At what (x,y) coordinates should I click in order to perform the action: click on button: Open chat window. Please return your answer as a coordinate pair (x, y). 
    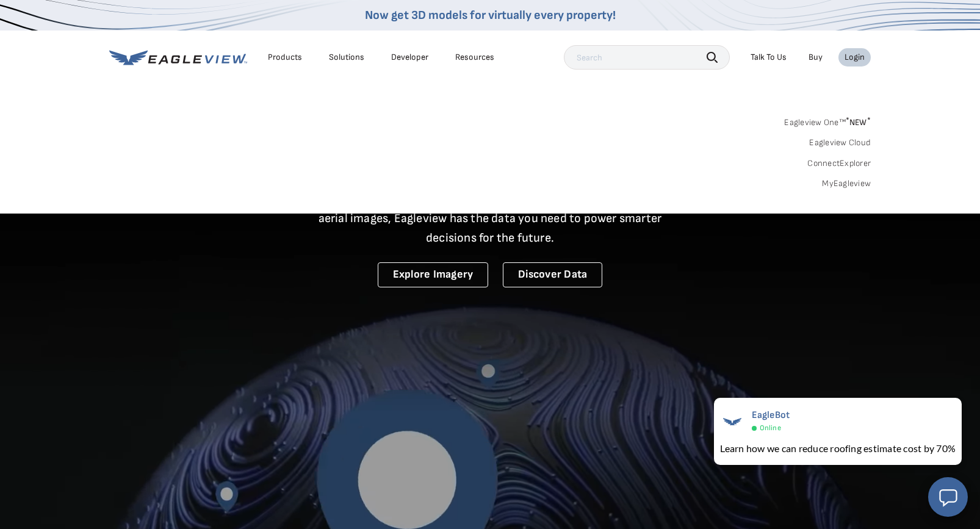
    Looking at the image, I should click on (948, 497).